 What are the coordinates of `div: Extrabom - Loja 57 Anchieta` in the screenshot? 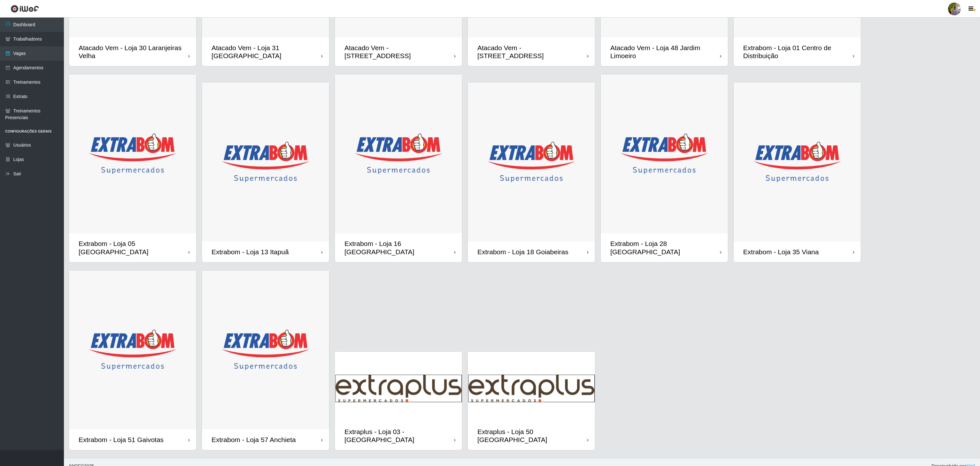 It's located at (254, 440).